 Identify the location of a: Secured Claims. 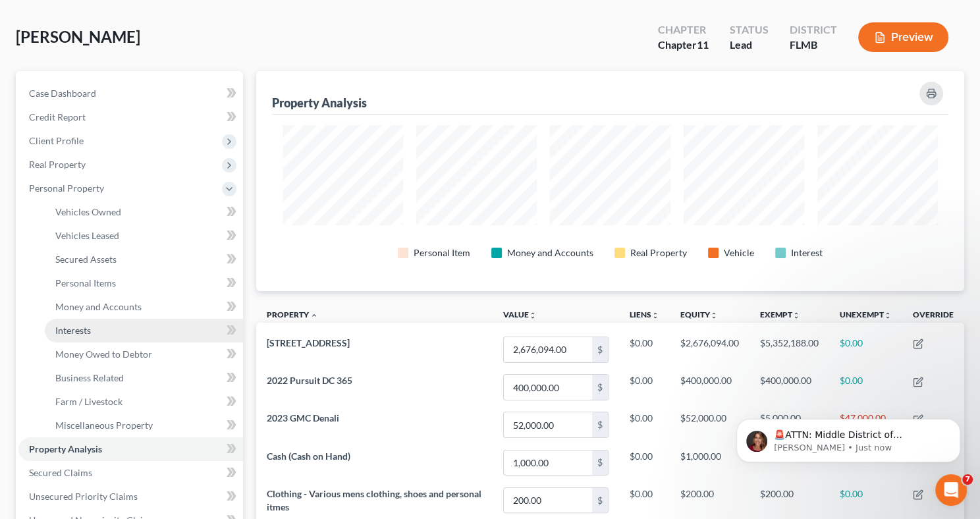
(130, 473).